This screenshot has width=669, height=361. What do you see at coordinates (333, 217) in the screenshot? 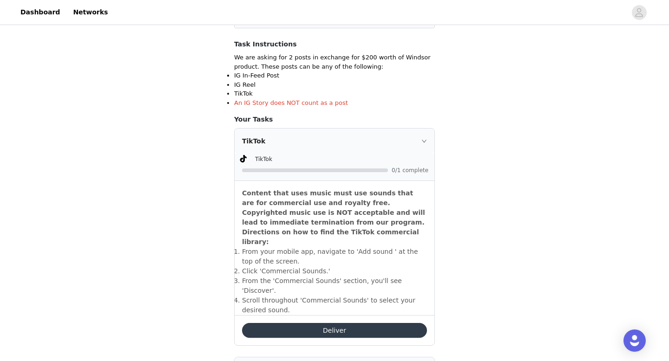
I see `strong: Content that uses music must use sounds that are for commercial use and royalty free. Copyrighted...` at bounding box center [333, 217].